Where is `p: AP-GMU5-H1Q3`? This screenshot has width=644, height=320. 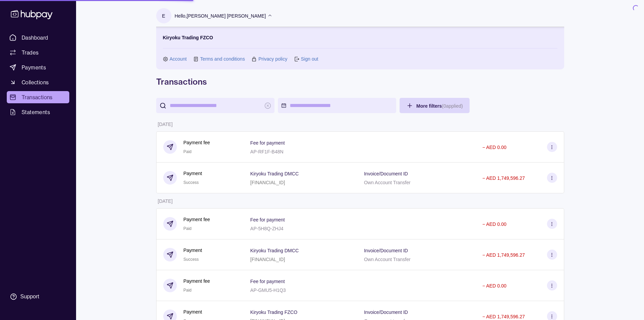
p: AP-GMU5-H1Q3 is located at coordinates (268, 290).